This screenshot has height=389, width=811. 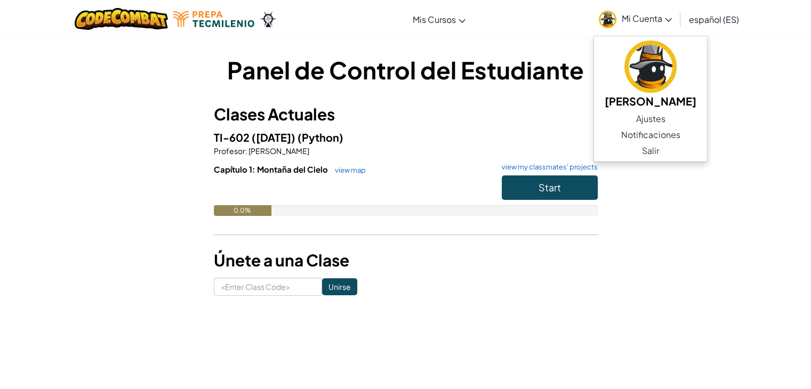 What do you see at coordinates (650, 151) in the screenshot?
I see `a: Salir` at bounding box center [650, 151].